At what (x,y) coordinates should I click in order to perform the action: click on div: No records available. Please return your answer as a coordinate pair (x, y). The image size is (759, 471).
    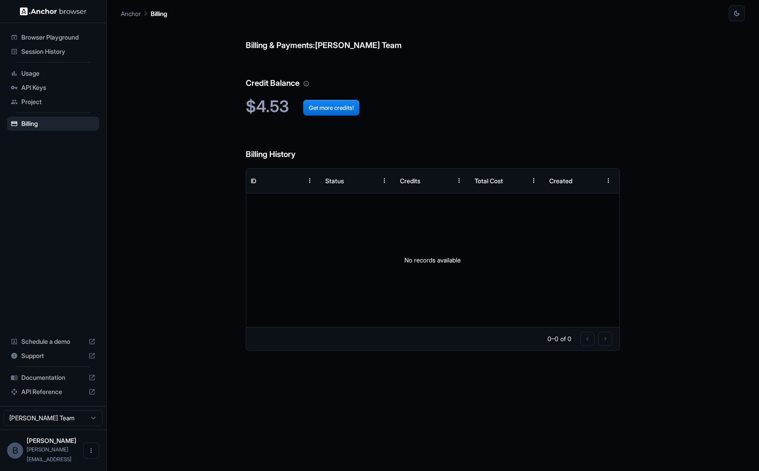
    Looking at the image, I should click on (433, 260).